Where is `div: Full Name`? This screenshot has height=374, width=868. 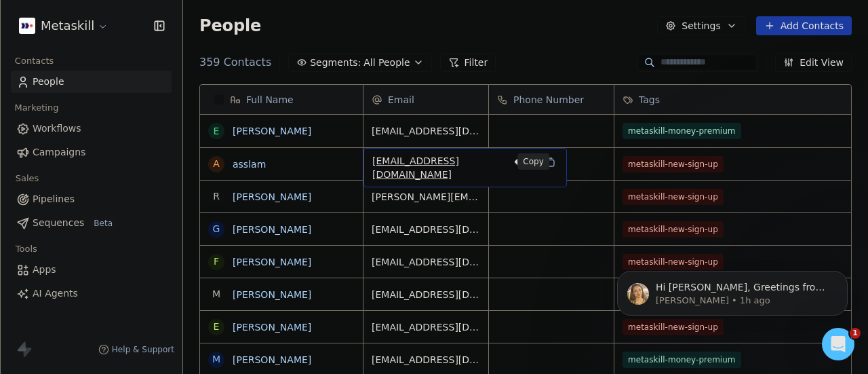 div: Full Name is located at coordinates (282, 99).